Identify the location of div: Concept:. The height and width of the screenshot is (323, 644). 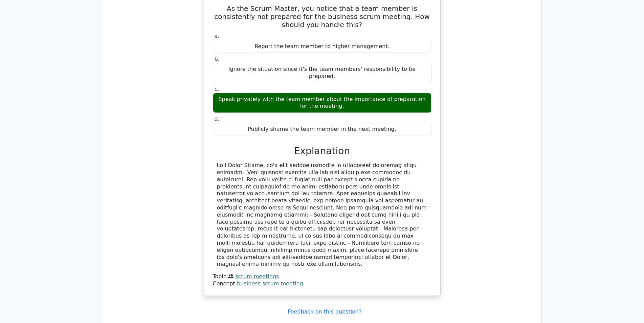
(322, 283).